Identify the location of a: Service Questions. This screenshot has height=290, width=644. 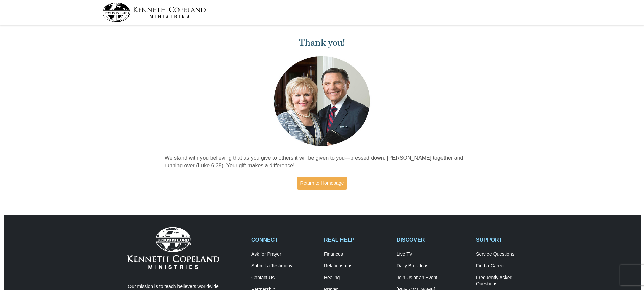
(509, 255).